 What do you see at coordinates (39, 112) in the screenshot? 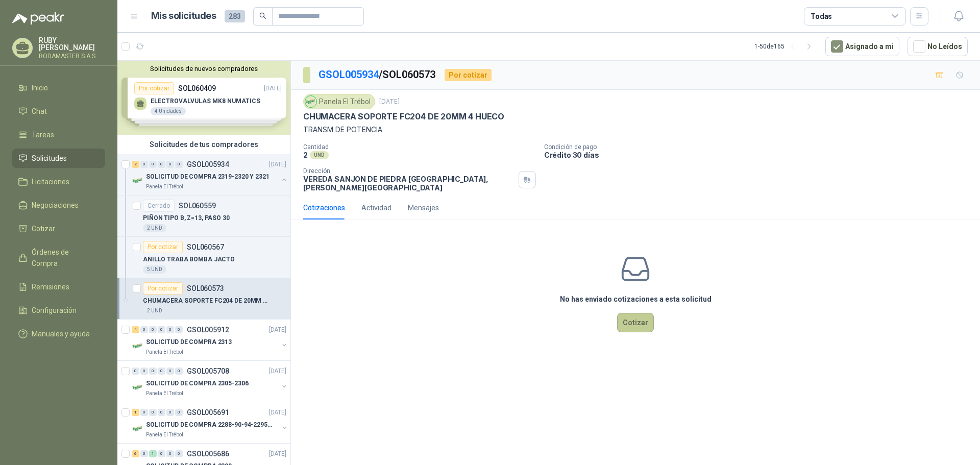
I see `span: Chat` at bounding box center [39, 112].